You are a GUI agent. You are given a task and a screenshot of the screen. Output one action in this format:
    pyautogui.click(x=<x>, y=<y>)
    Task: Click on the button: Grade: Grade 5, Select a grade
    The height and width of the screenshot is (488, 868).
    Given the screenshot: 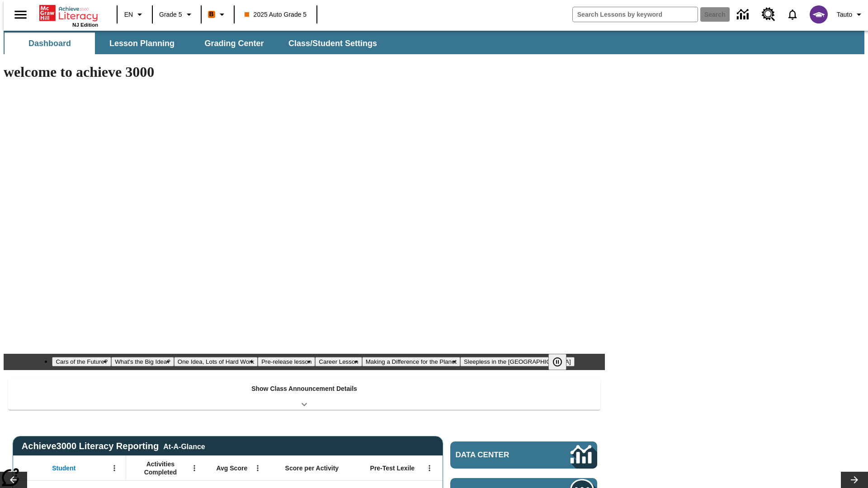 What is the action you would take?
    pyautogui.click(x=177, y=15)
    